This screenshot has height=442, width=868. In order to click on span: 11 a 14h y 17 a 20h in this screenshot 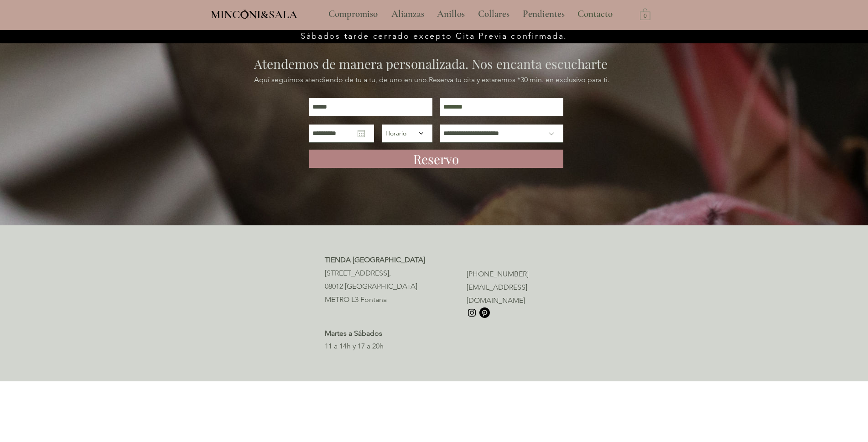, I will do `click(354, 346)`.